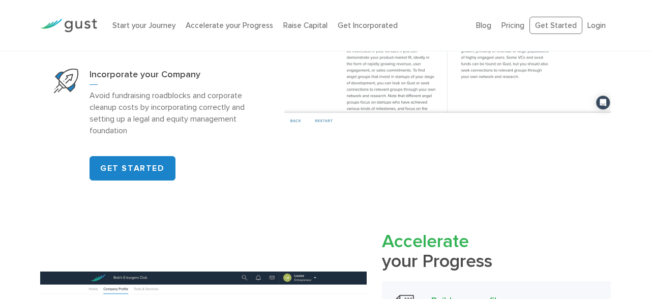 The height and width of the screenshot is (299, 651). What do you see at coordinates (597, 25) in the screenshot?
I see `a: Login` at bounding box center [597, 25].